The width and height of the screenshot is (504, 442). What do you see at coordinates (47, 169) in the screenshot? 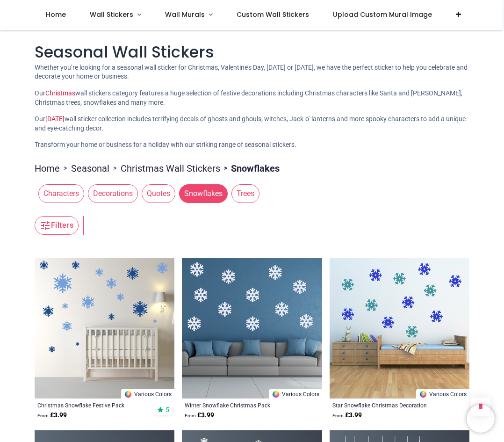
I see `a: Home` at bounding box center [47, 169].